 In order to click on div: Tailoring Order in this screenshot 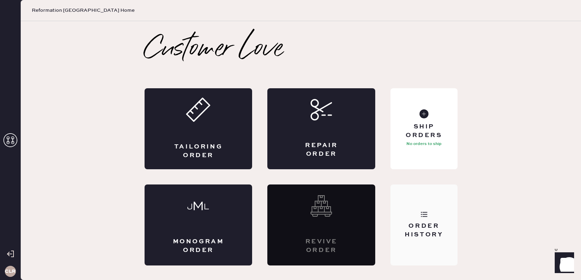, I will do `click(199, 151)`.